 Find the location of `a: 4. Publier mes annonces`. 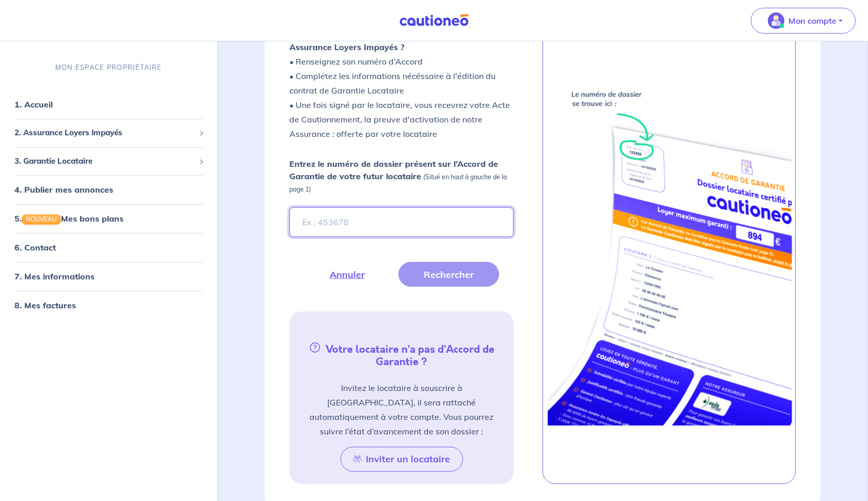

a: 4. Publier mes annonces is located at coordinates (63, 190).